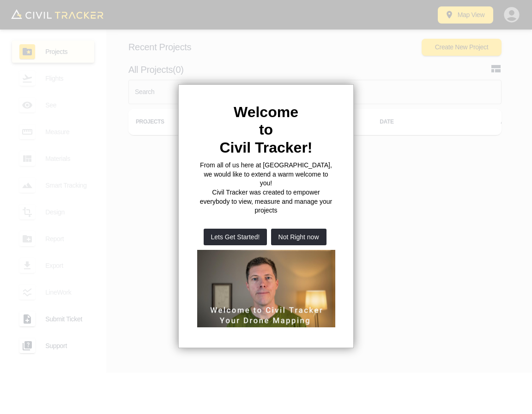 The width and height of the screenshot is (532, 414). I want to click on p: Civil Tracker was created to empower everybody to view, measure and manage your projects, so click(266, 201).